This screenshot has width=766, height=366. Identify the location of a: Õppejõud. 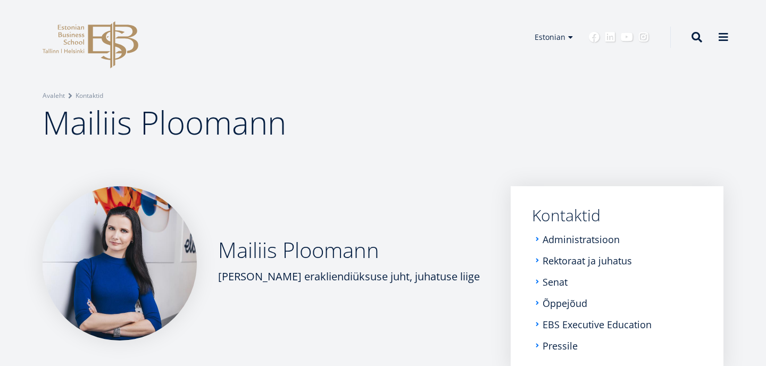
(565, 303).